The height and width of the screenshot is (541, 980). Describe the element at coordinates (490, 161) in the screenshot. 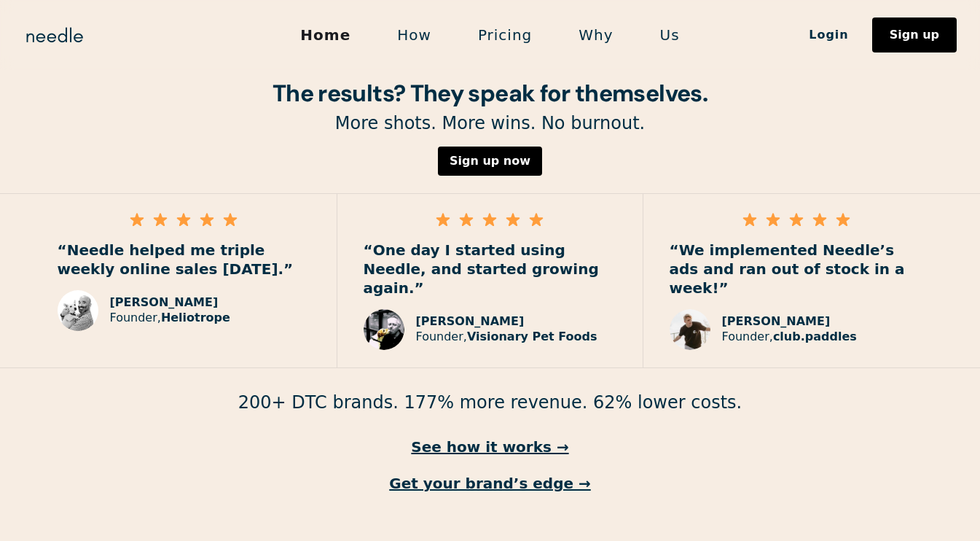

I see `a: Sign up now` at that location.